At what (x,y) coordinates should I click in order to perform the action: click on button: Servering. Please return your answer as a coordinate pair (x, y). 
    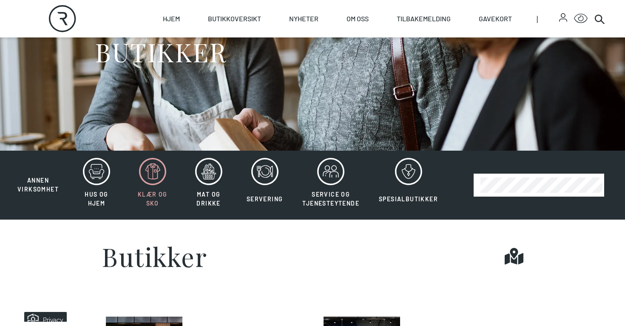
    Looking at the image, I should click on (265, 185).